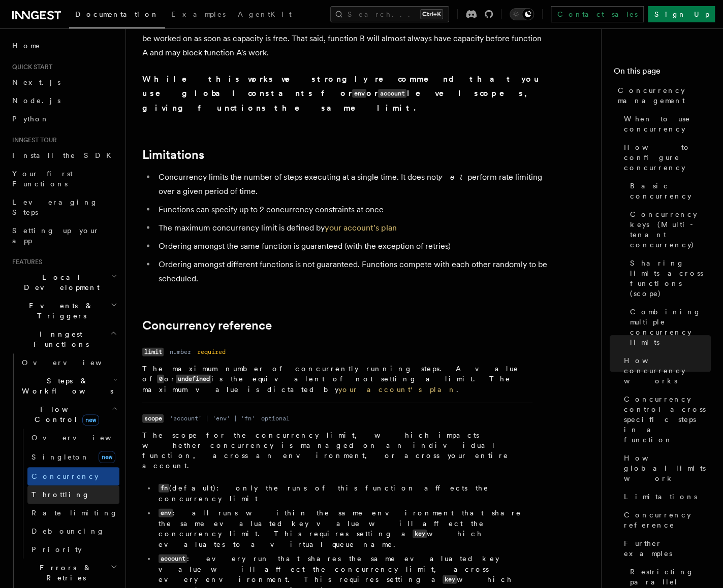 The width and height of the screenshot is (723, 588). I want to click on span: Quick start, so click(30, 67).